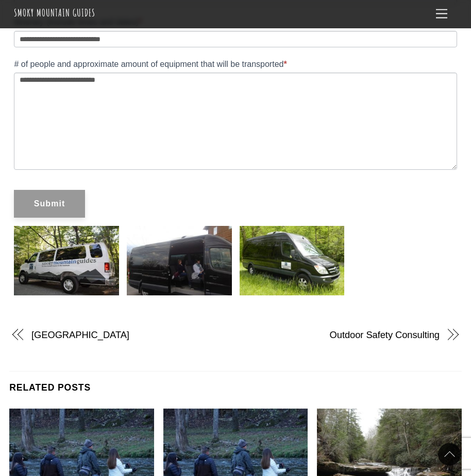 The image size is (471, 476). I want to click on a: Menu, so click(442, 14).